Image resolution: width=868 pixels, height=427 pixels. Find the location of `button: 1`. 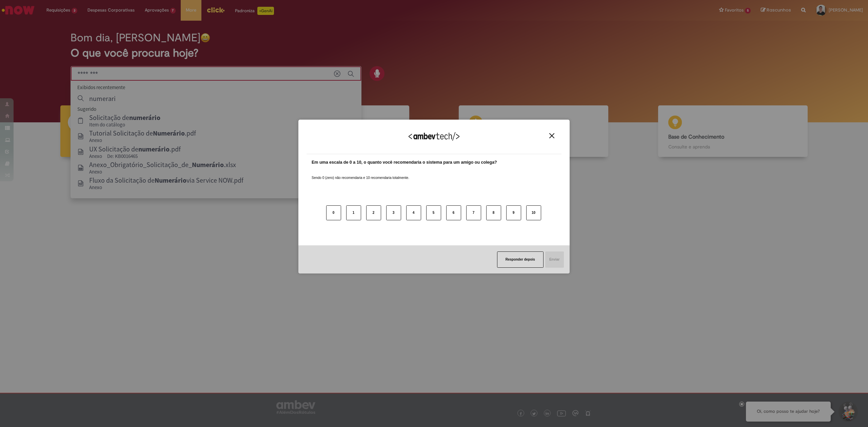

button: 1 is located at coordinates (354, 213).